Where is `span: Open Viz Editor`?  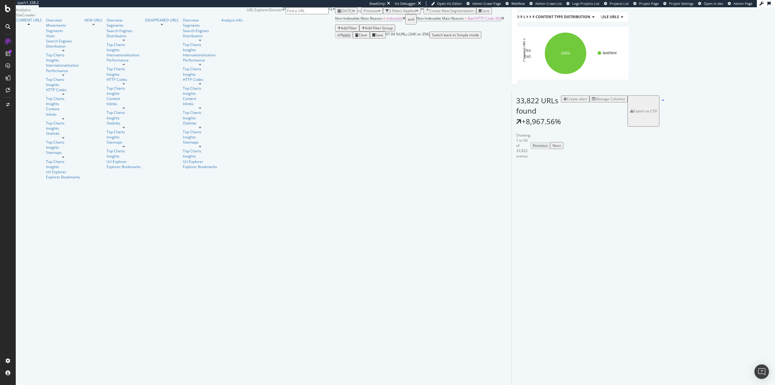 span: Open Viz Editor is located at coordinates (449, 3).